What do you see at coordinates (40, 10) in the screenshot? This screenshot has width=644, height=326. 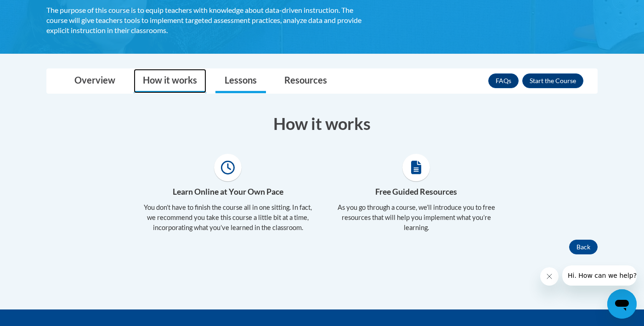 I see `span: Hi. How can we help?` at bounding box center [40, 10].